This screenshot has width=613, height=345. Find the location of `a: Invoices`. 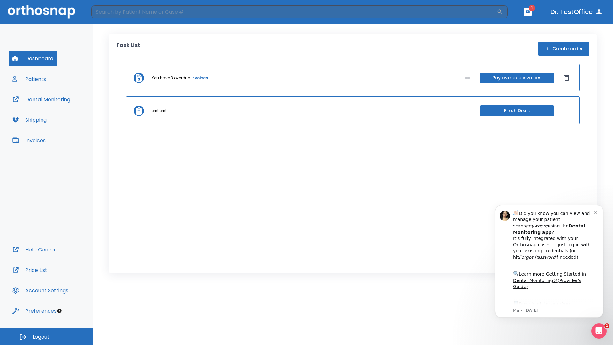

a: Invoices is located at coordinates (29, 140).